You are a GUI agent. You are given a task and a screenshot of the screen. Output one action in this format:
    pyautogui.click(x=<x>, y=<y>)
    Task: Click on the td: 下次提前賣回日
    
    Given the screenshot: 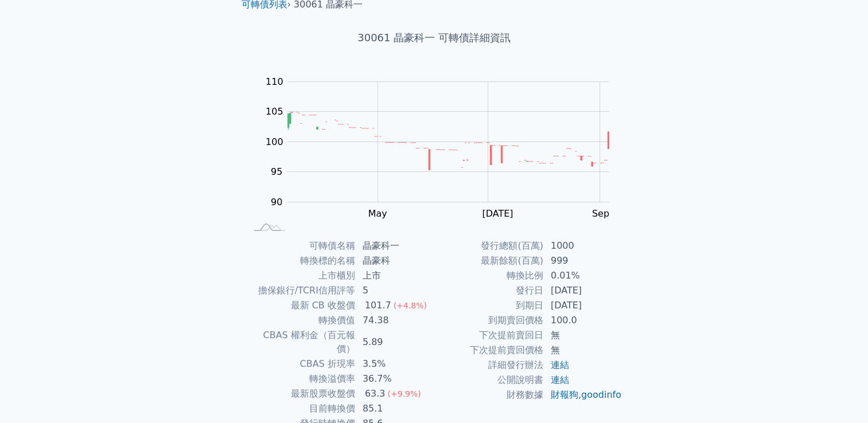 What is the action you would take?
    pyautogui.click(x=488, y=335)
    